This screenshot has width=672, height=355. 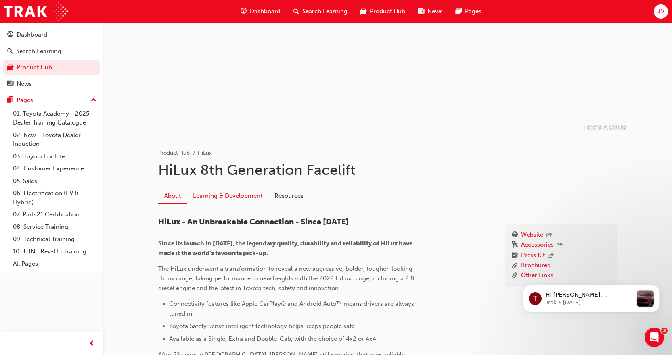 I want to click on a: 08. Service Training, so click(x=54, y=227).